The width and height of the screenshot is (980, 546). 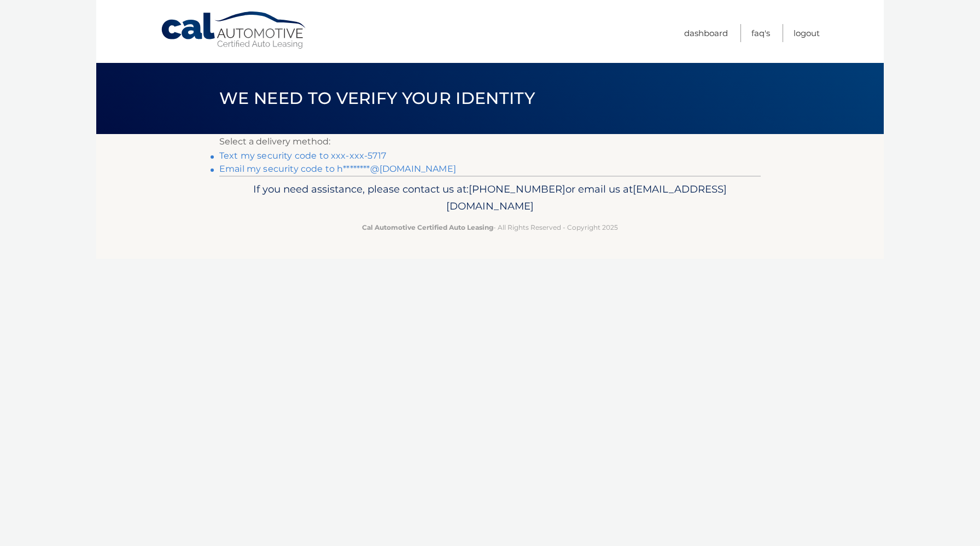 I want to click on strong: Cal Automotive Certified Auto Leasing, so click(x=428, y=227).